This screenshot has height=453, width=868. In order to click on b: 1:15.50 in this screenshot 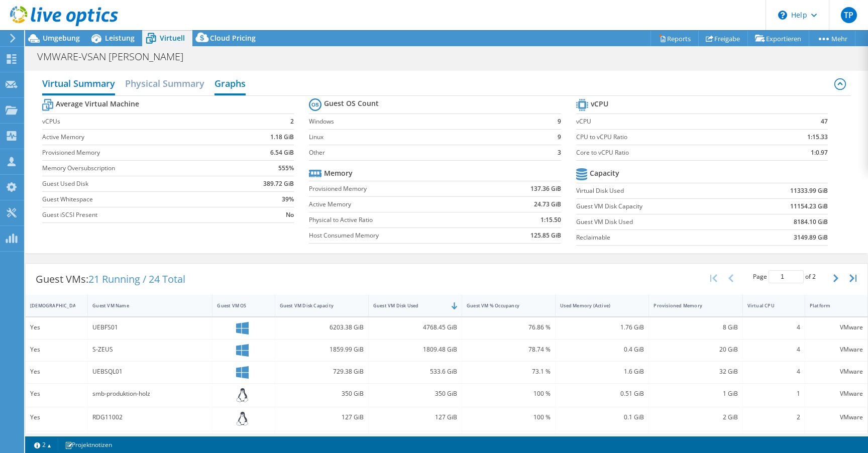, I will do `click(550, 220)`.